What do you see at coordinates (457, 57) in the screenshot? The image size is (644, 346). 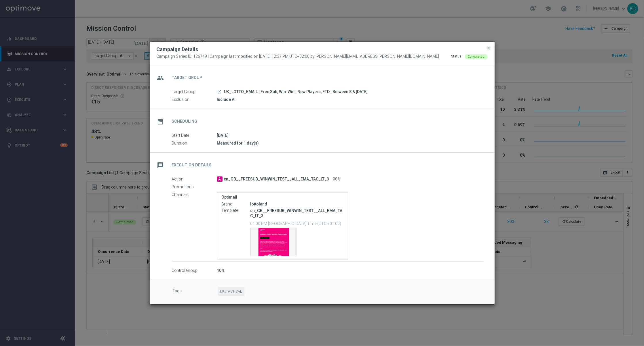 I see `div: Status:` at bounding box center [457, 57].